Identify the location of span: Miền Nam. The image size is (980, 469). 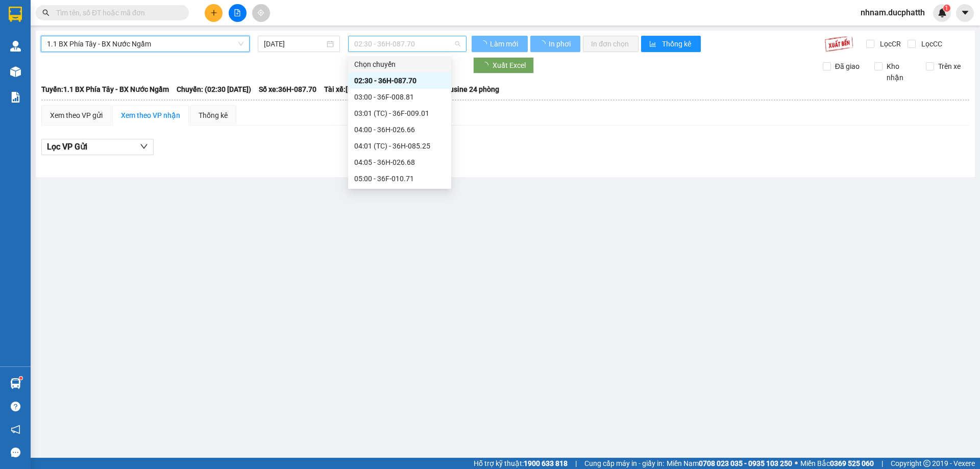
(729, 463).